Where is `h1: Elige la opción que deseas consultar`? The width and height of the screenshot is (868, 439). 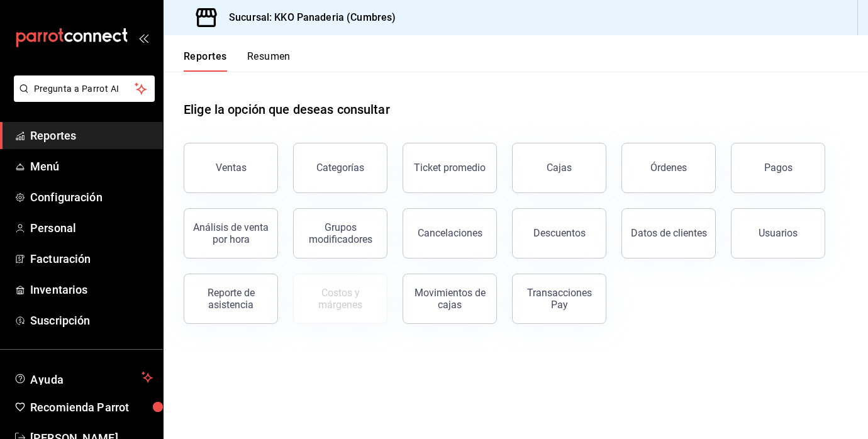 h1: Elige la opción que deseas consultar is located at coordinates (287, 109).